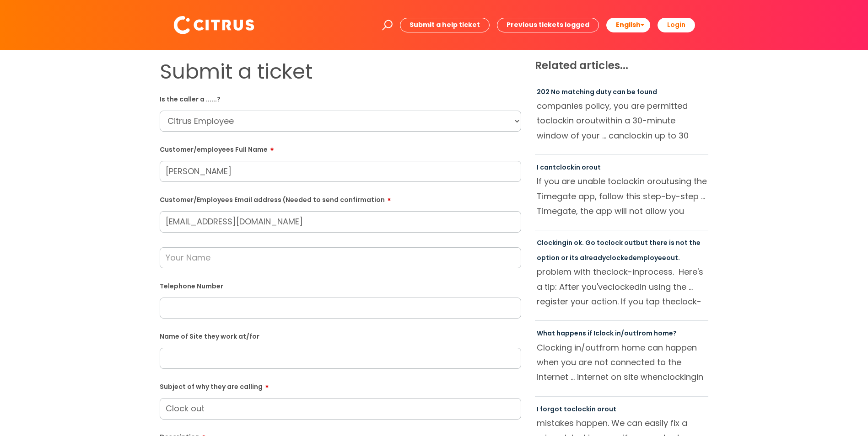 The width and height of the screenshot is (868, 436). I want to click on span: out., so click(673, 258).